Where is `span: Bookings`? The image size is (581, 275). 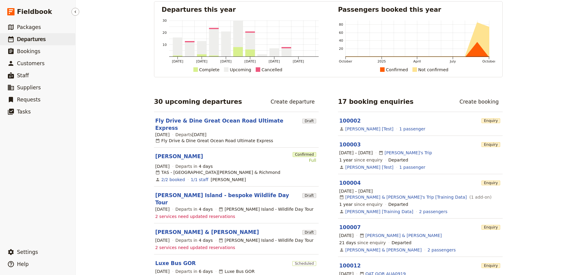
span: Bookings is located at coordinates (28, 51).